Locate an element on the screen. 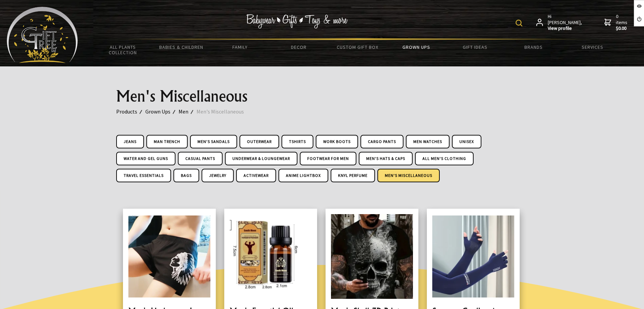 This screenshot has height=309, width=644. img: Babywear - Gifts - Toys & more is located at coordinates (297, 22).